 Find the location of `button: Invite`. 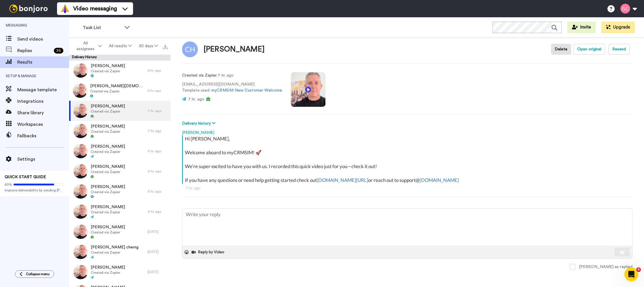

button: Invite is located at coordinates (581, 28).